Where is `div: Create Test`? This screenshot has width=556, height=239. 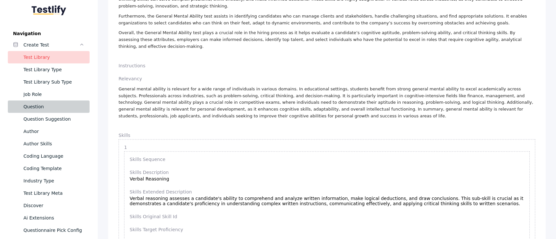 div: Create Test is located at coordinates (51, 45).